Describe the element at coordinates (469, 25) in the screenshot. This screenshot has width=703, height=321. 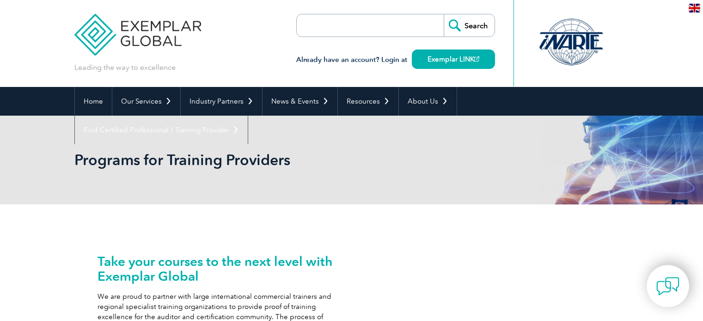
I see `input: Search` at that location.